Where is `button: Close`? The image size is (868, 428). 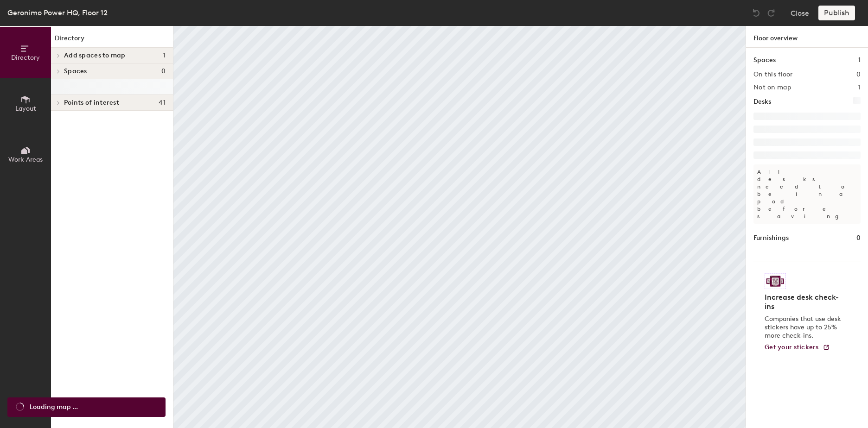 button: Close is located at coordinates (800, 13).